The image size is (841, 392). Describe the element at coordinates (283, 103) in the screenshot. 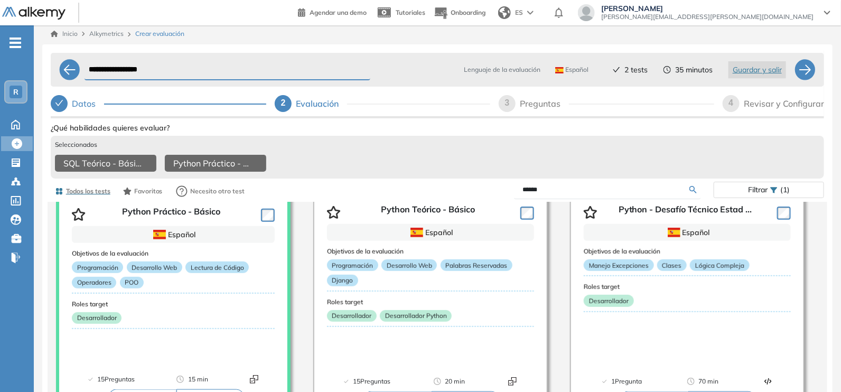

I see `span: 2` at that location.